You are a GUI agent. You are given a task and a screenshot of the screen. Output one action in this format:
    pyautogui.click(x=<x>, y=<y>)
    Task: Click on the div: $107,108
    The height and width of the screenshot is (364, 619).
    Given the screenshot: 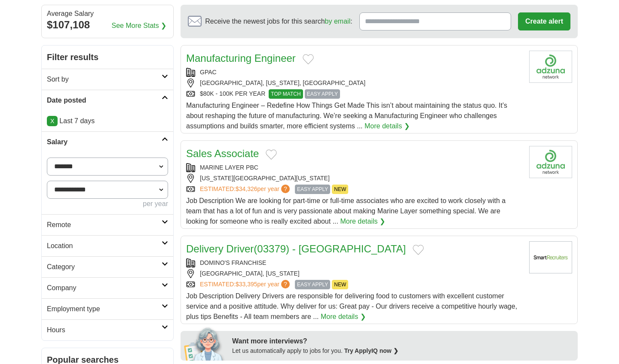 What is the action you would take?
    pyautogui.click(x=108, y=25)
    